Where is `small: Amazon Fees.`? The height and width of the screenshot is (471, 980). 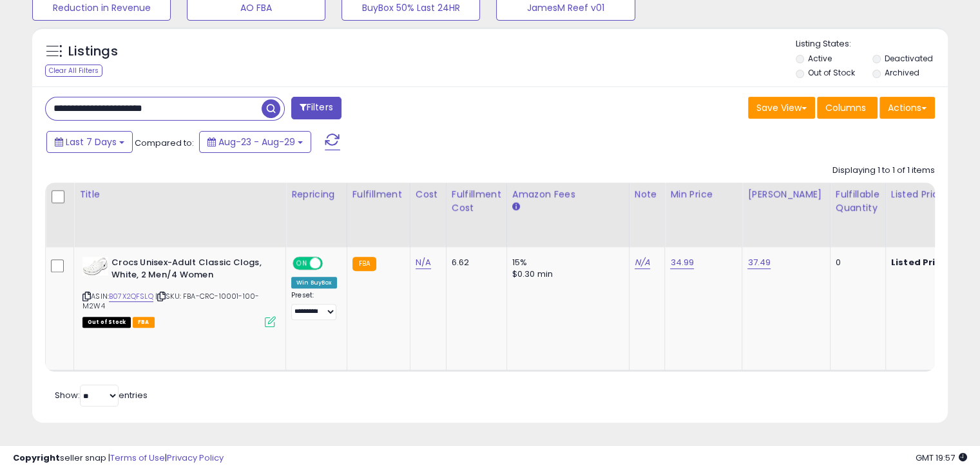 small: Amazon Fees. is located at coordinates (516, 207).